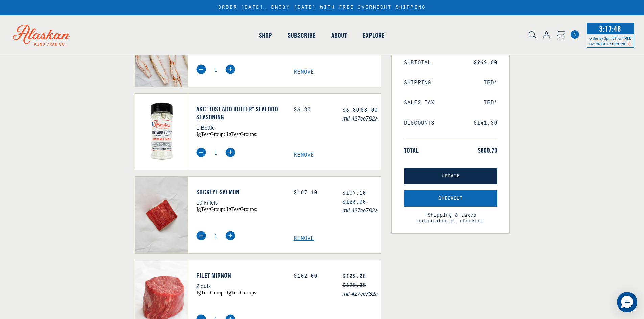 The width and height of the screenshot is (644, 319). I want to click on a: About, so click(339, 35).